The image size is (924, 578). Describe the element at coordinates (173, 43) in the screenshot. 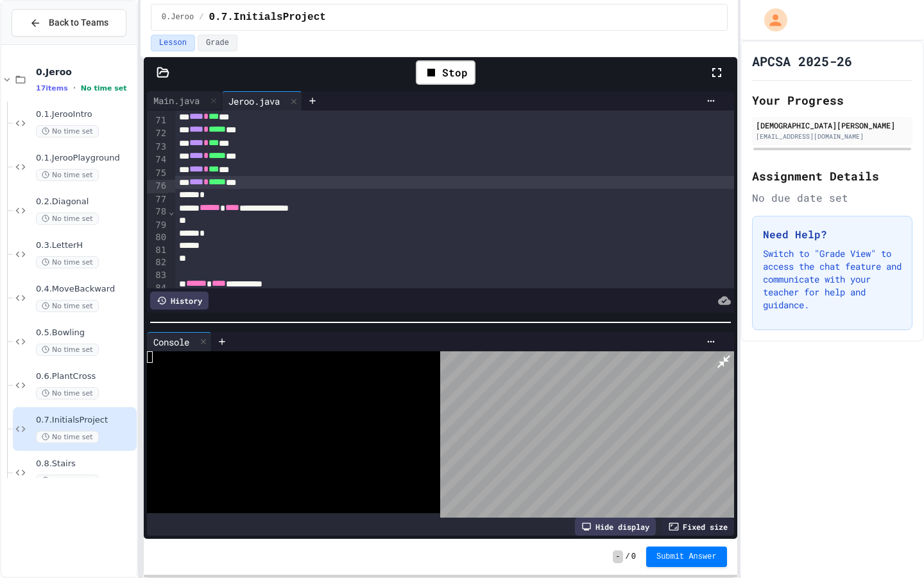

I see `button: Lesson` at that location.